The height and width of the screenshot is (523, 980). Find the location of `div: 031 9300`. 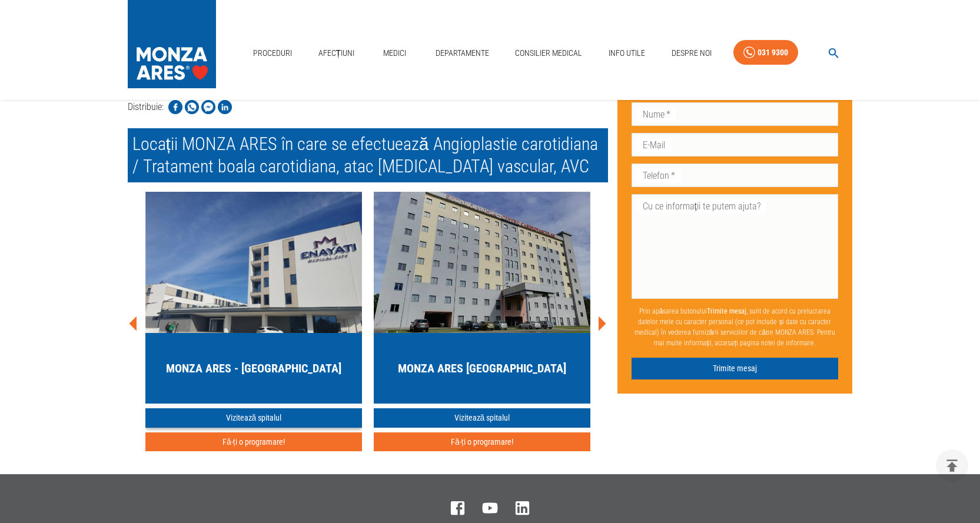

div: 031 9300 is located at coordinates (773, 53).